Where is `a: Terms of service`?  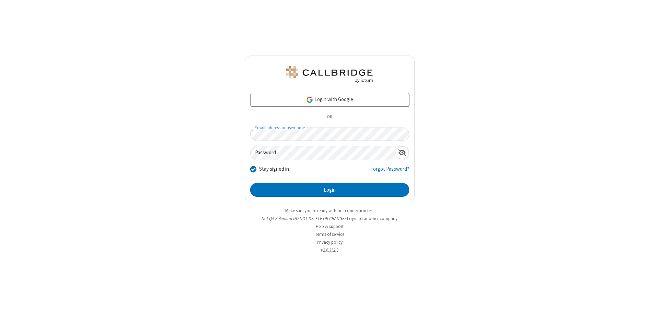
a: Terms of service is located at coordinates (330, 234).